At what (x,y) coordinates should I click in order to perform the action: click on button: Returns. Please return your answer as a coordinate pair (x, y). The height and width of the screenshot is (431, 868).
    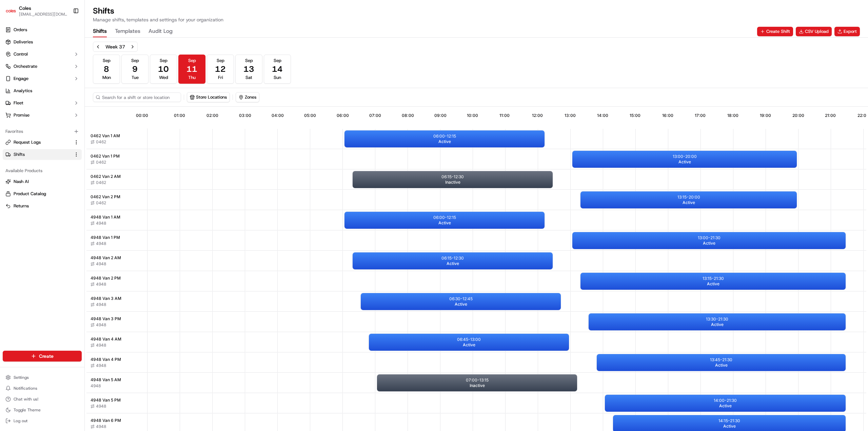
    Looking at the image, I should click on (42, 206).